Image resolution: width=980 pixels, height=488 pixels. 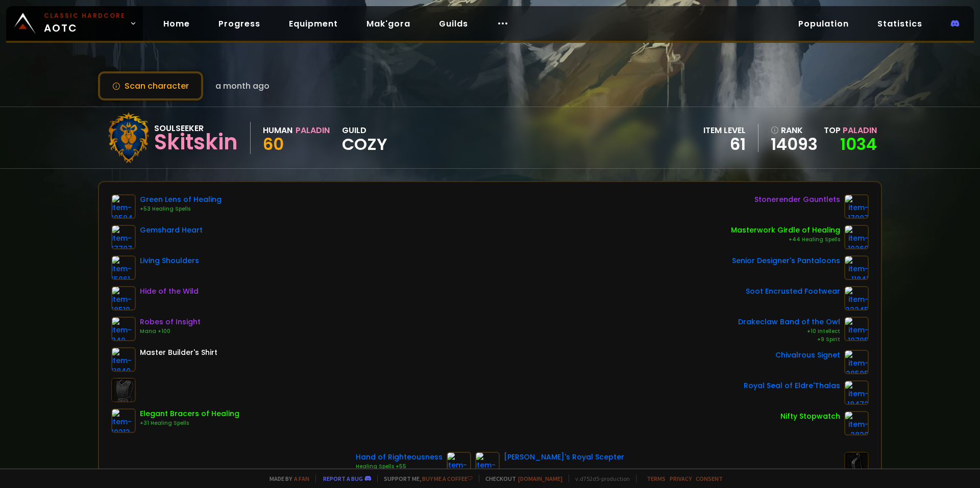 I want to click on div: +53 Healing Spells, so click(x=181, y=209).